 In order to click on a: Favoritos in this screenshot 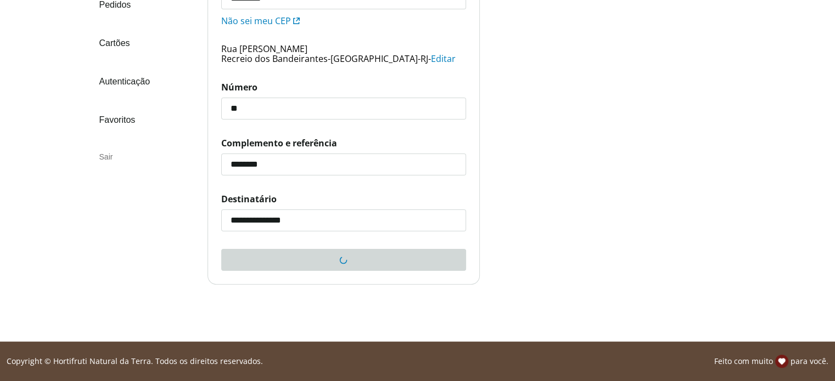, I will do `click(143, 120)`.